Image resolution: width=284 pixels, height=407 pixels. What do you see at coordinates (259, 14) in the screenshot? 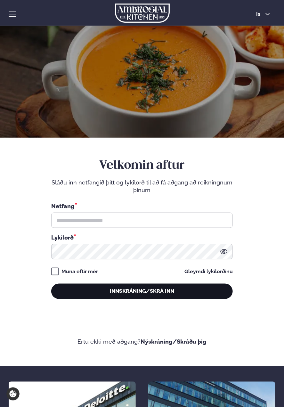
I see `span: is` at bounding box center [259, 14].